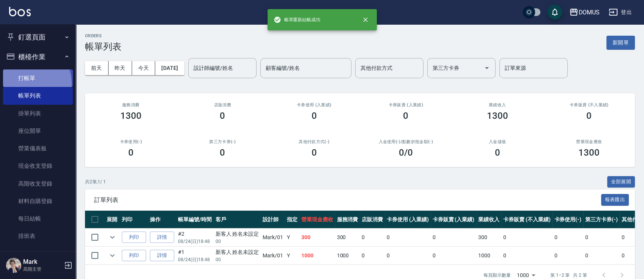 This screenshot has height=279, width=644. What do you see at coordinates (38, 37) in the screenshot?
I see `button: 釘選頁面` at bounding box center [38, 37].